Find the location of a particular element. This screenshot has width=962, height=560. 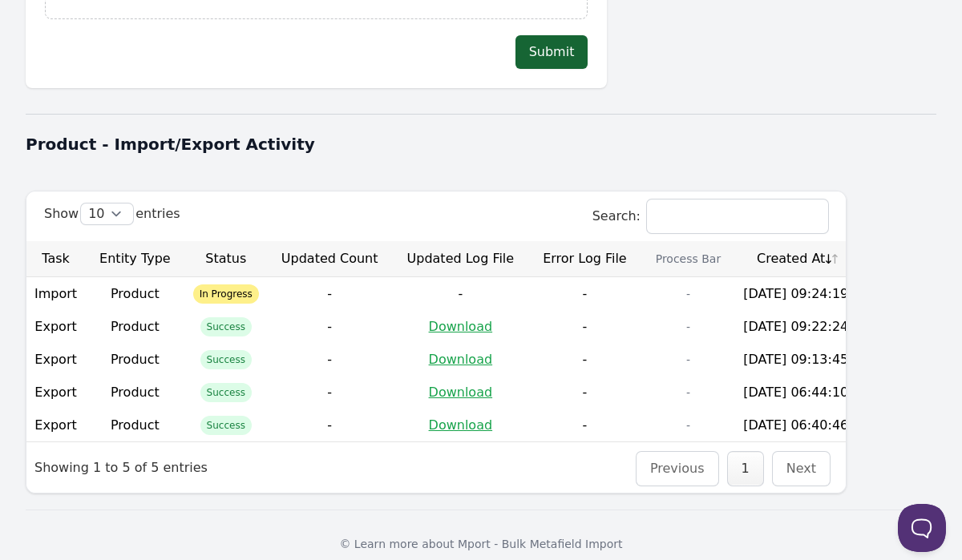

span: Mport - Bulk Metafield Import is located at coordinates (541, 545).